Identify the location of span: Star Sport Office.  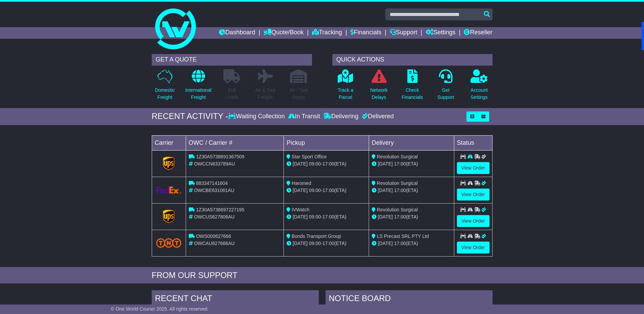
(309, 157).